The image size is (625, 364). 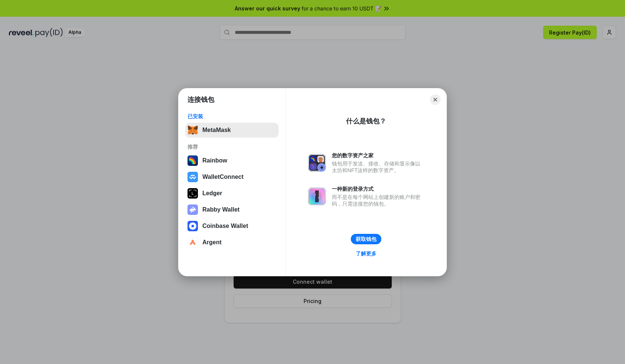 I want to click on div: 钱包用于发送、接收、存储和显示像以太坊和NFT这样的数字资产。, so click(x=378, y=167).